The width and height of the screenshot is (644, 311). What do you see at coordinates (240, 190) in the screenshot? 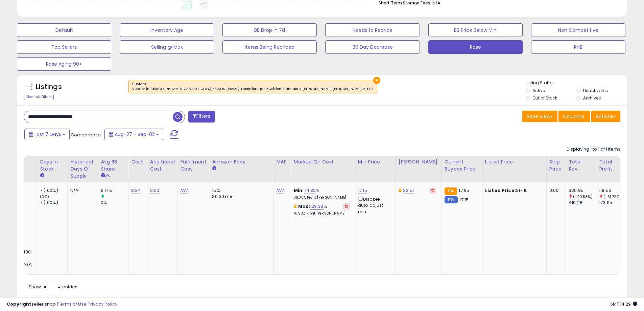
I see `div: 15%` at bounding box center [240, 190].